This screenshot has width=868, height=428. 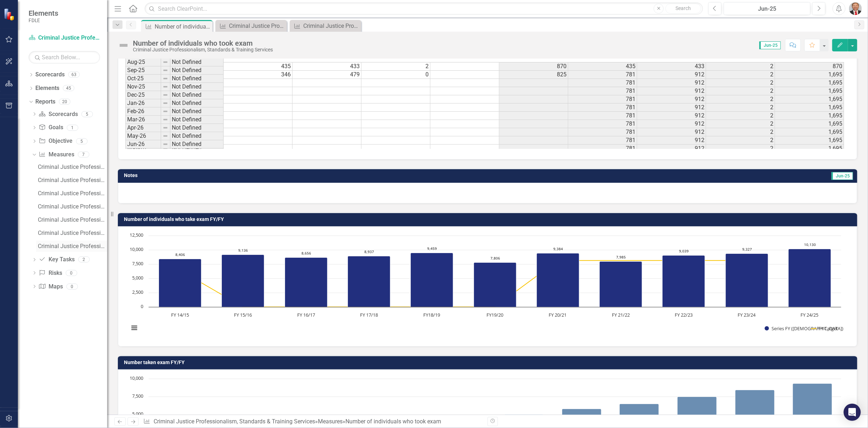 What do you see at coordinates (180, 283) in the screenshot?
I see `path: FY 14/15, 8,406. Series FY (Sum).` at bounding box center [180, 283].